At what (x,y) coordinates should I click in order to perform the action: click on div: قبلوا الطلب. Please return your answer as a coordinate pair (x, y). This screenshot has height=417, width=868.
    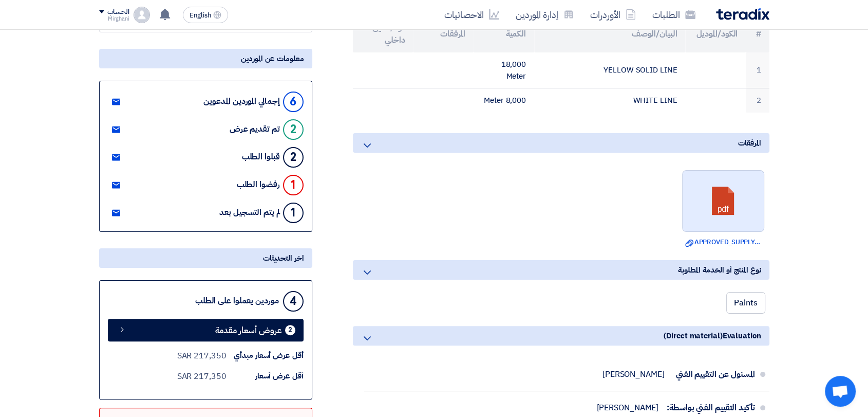
    Looking at the image, I should click on (261, 157).